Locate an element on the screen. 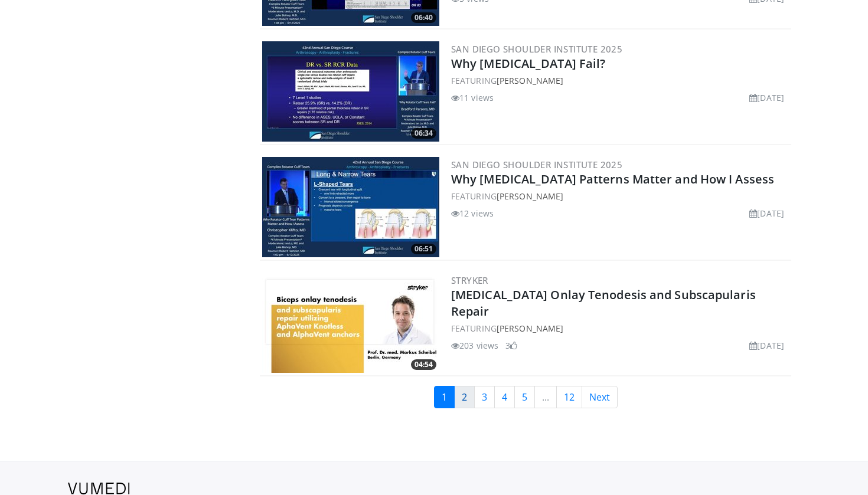  li: 11 views is located at coordinates (472, 98).